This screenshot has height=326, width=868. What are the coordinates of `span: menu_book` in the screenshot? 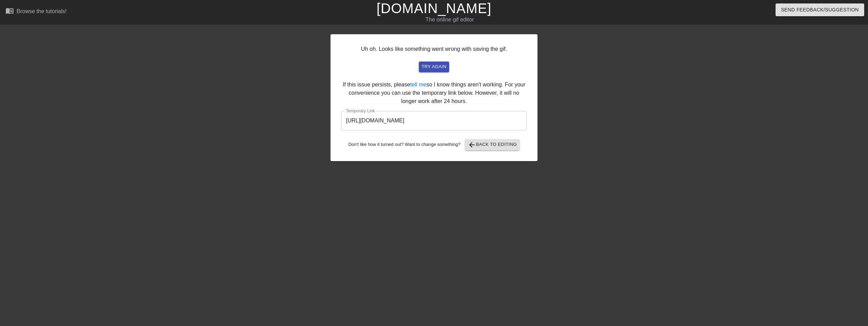 It's located at (9, 11).